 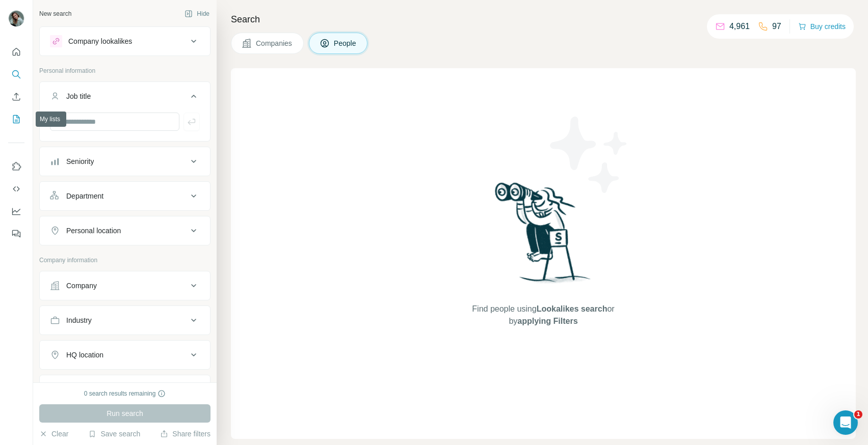 I want to click on button: Company lookalikes, so click(x=125, y=41).